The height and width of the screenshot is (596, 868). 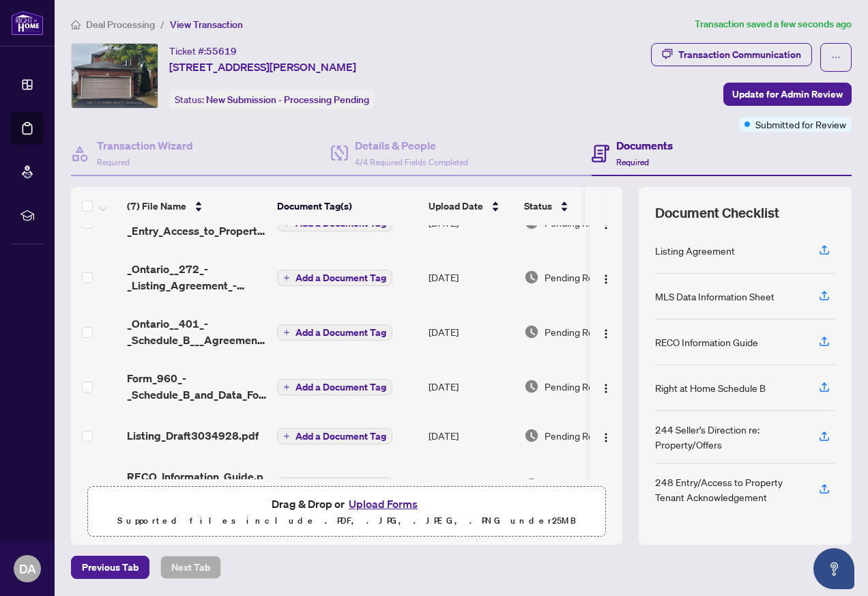 I want to click on span: New Submission - Processing Pending, so click(x=287, y=100).